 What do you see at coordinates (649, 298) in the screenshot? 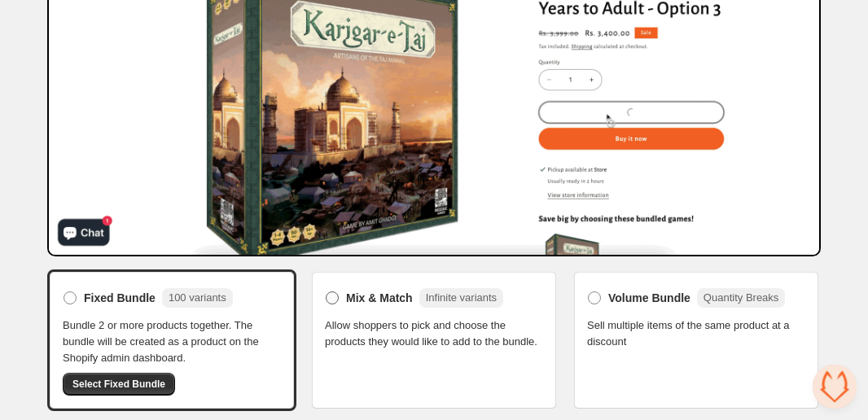
I see `span: Volume Bundle` at bounding box center [649, 298].